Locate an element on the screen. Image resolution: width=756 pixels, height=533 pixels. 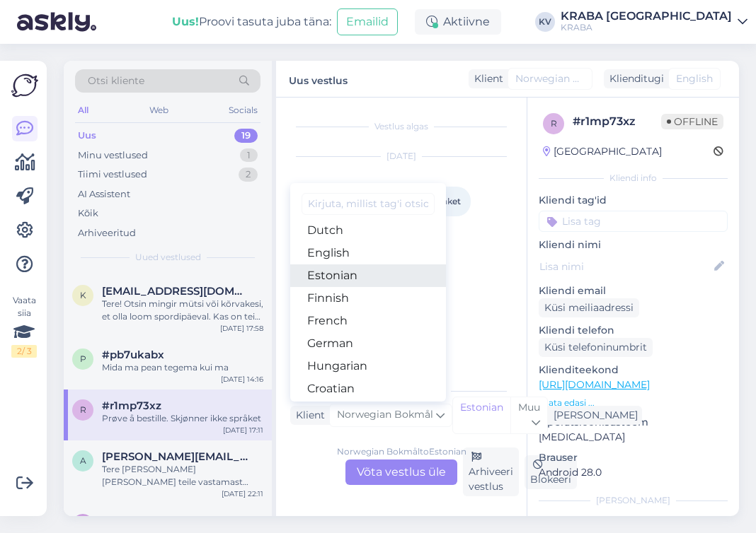
span: #r1mp73xz is located at coordinates (132, 406).